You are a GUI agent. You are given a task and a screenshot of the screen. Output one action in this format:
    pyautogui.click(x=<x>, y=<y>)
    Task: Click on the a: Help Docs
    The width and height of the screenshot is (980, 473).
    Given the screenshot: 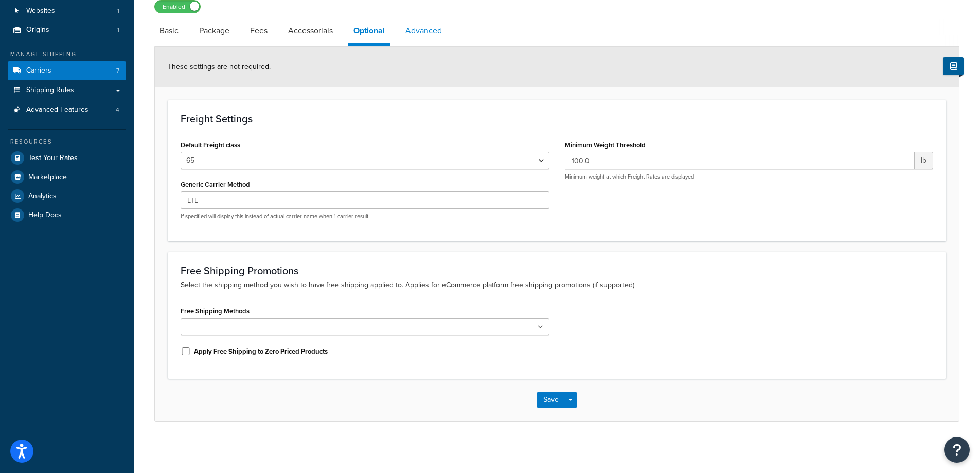 What is the action you would take?
    pyautogui.click(x=67, y=215)
    